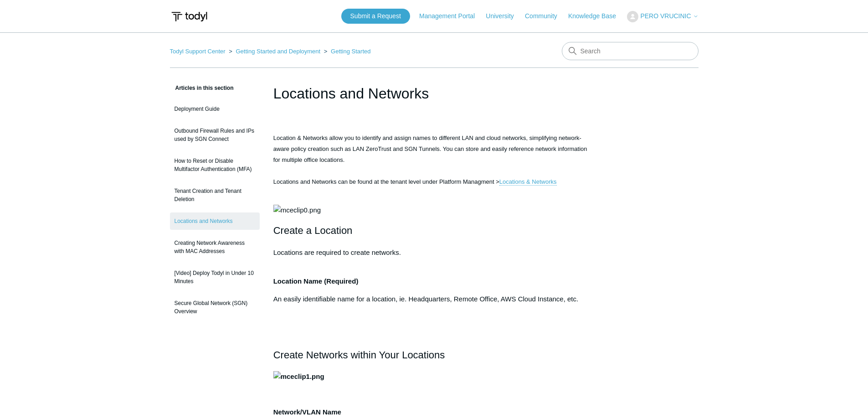 Image resolution: width=868 pixels, height=419 pixels. I want to click on a: Community, so click(546, 16).